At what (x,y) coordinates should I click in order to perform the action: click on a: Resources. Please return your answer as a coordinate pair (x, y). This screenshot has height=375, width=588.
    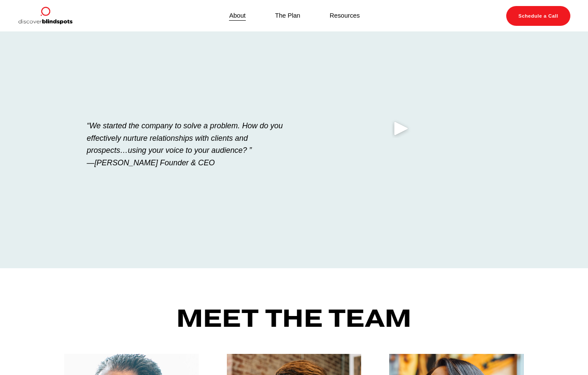
    Looking at the image, I should click on (345, 15).